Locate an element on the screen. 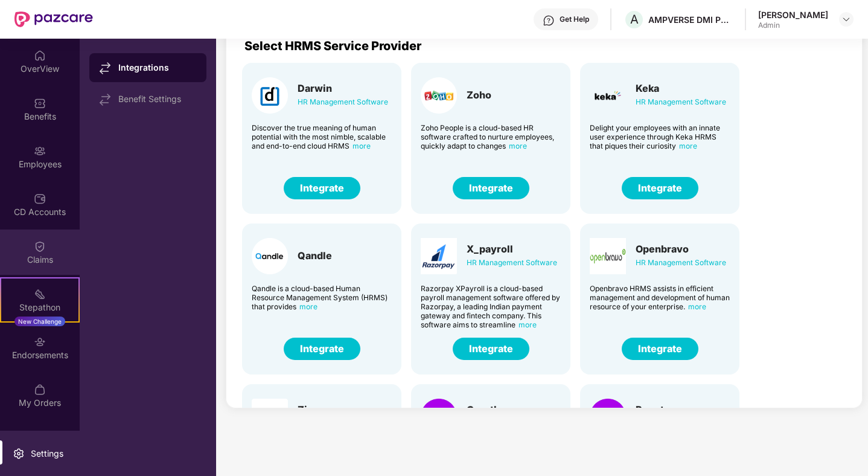 Image resolution: width=868 pixels, height=476 pixels. div: Darwin is located at coordinates (343, 88).